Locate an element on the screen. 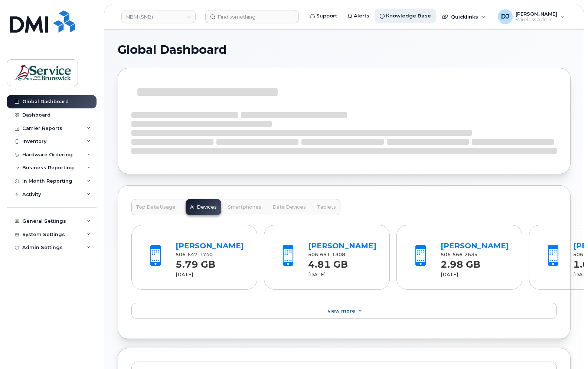 Image resolution: width=588 pixels, height=369 pixels. button: Smartphones is located at coordinates (245, 207).